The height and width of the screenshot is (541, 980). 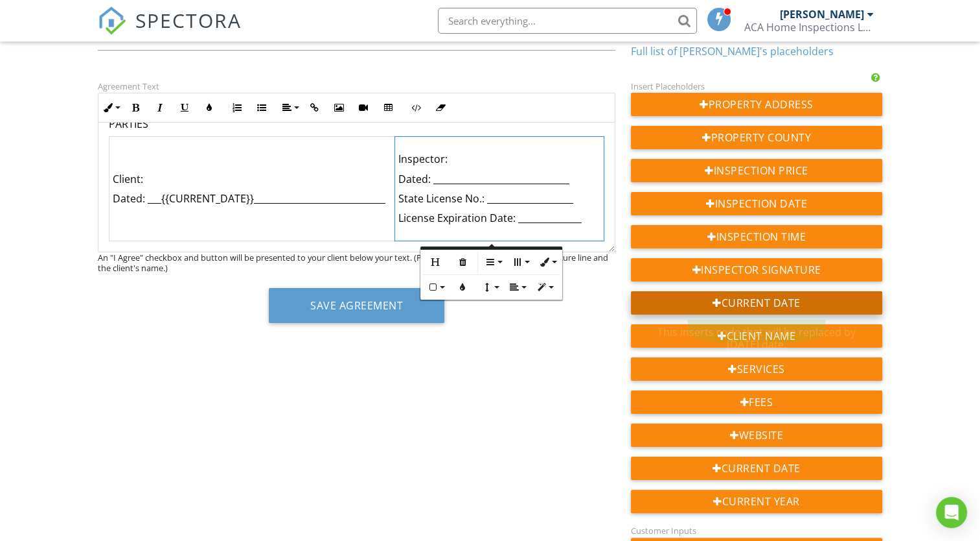 What do you see at coordinates (252, 179) in the screenshot?
I see `p: Client:` at bounding box center [252, 179].